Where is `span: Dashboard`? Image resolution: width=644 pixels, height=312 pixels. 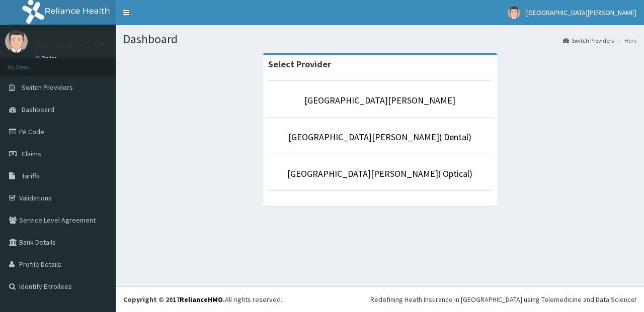 span: Dashboard is located at coordinates (37, 109).